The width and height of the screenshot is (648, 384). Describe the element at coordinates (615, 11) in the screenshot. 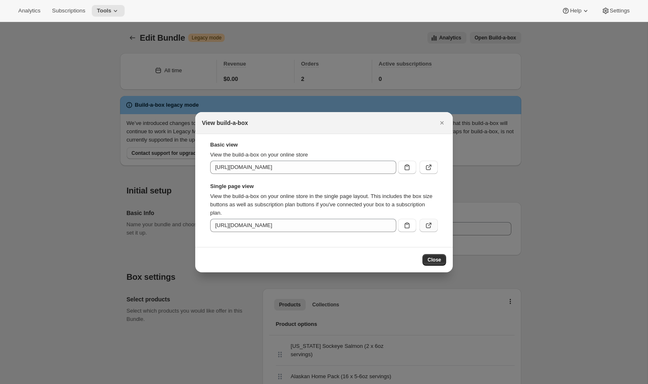

I see `button: Settings` at that location.